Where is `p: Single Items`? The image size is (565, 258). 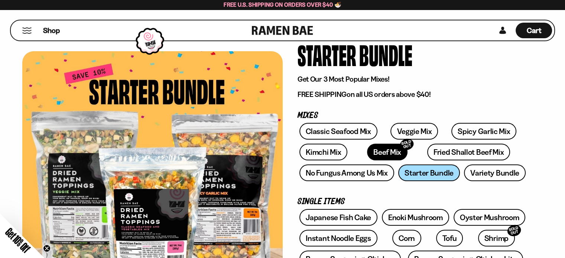 p: Single Items is located at coordinates (413, 202).